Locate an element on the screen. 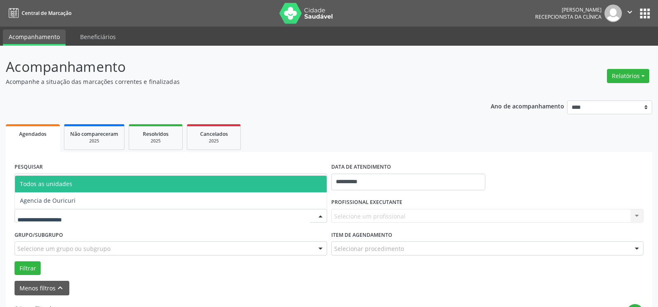 This screenshot has height=307, width=658. span: Selecionar procedimento is located at coordinates (369, 248).